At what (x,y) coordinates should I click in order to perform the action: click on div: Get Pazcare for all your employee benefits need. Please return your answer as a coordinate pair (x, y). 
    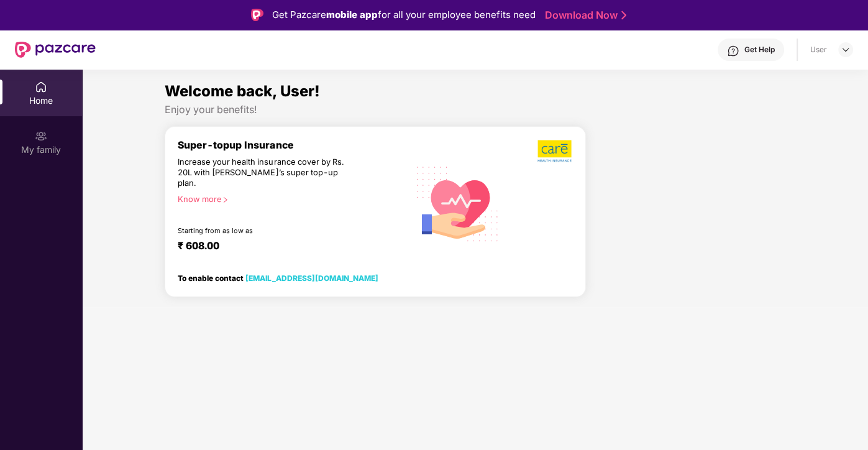
    Looking at the image, I should click on (403, 15).